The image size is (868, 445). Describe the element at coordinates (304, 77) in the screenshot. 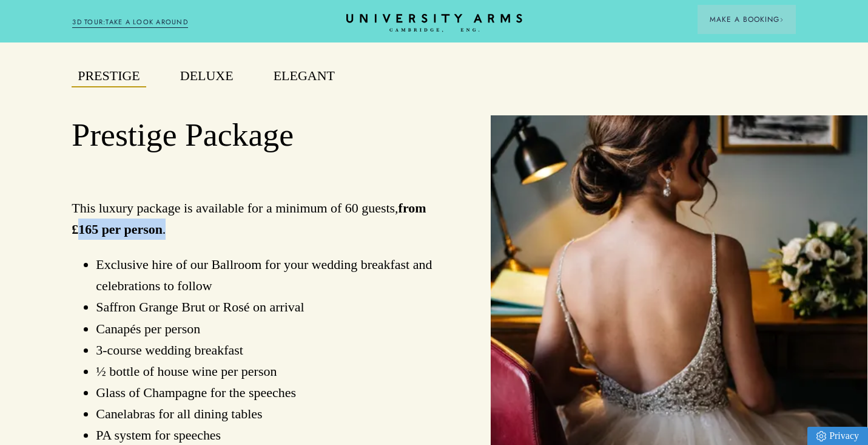

I see `button: Elegant` at that location.